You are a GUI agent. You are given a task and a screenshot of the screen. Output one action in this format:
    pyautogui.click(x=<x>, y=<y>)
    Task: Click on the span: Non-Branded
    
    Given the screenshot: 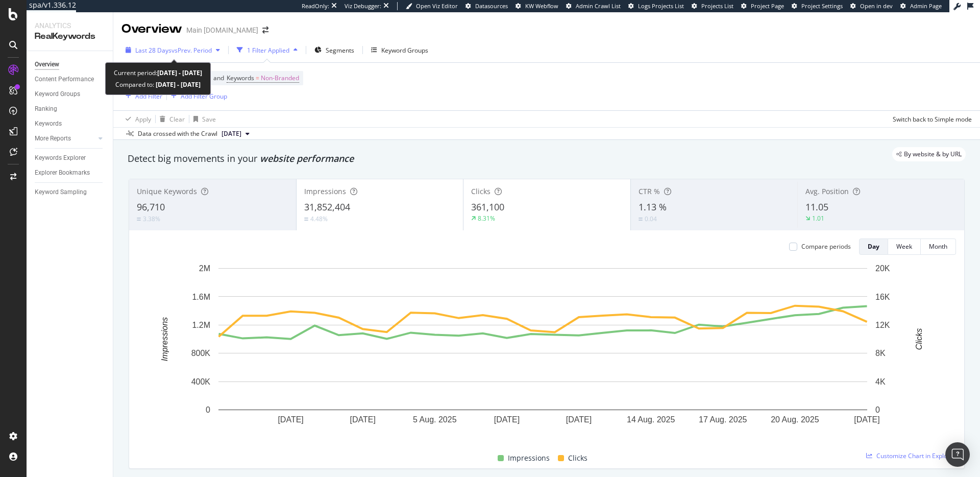 What is the action you would take?
    pyautogui.click(x=280, y=78)
    